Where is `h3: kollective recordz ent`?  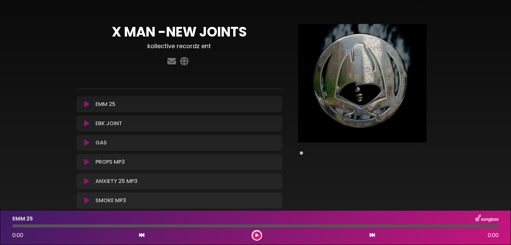 h3: kollective recordz ent is located at coordinates (179, 46).